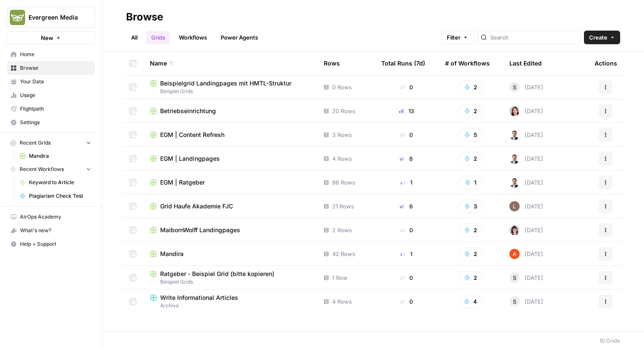  I want to click on span: EGM | Content Refresh, so click(192, 135).